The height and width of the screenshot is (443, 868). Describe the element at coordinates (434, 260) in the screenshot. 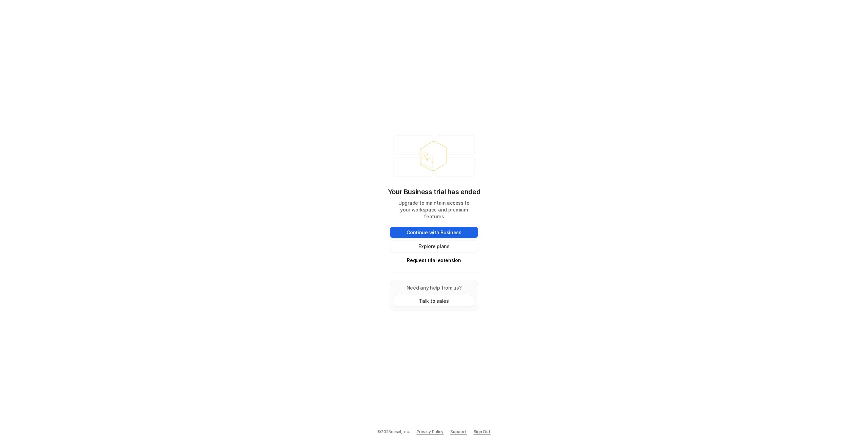

I see `button: Request trial extension` at that location.